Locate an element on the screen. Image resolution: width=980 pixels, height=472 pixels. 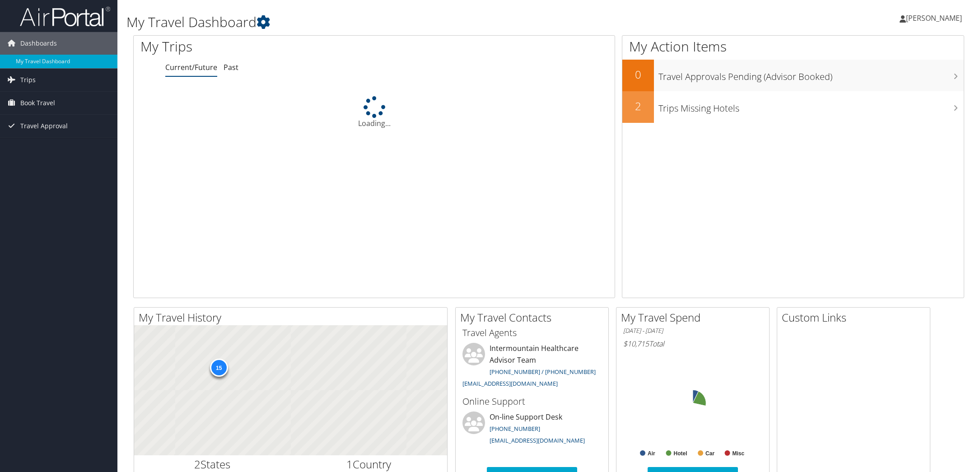
h2: Country is located at coordinates (369, 464).